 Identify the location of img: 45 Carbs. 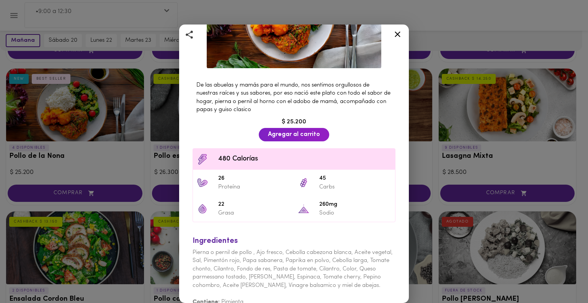
(304, 183).